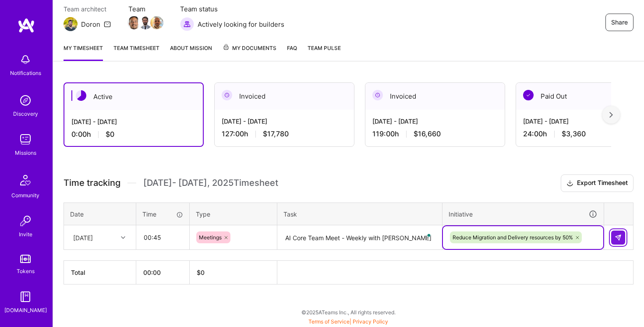 This screenshot has width=644, height=327. Describe the element at coordinates (597, 183) in the screenshot. I see `button: Export Timesheet` at that location.